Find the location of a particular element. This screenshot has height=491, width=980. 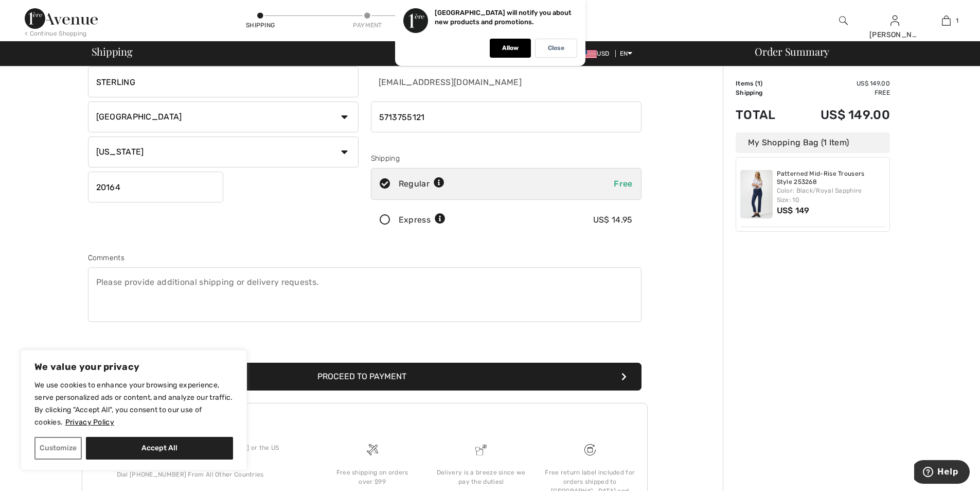

img: Patterned Mid-Rise Trousers Style 253268 is located at coordinates (757, 194).